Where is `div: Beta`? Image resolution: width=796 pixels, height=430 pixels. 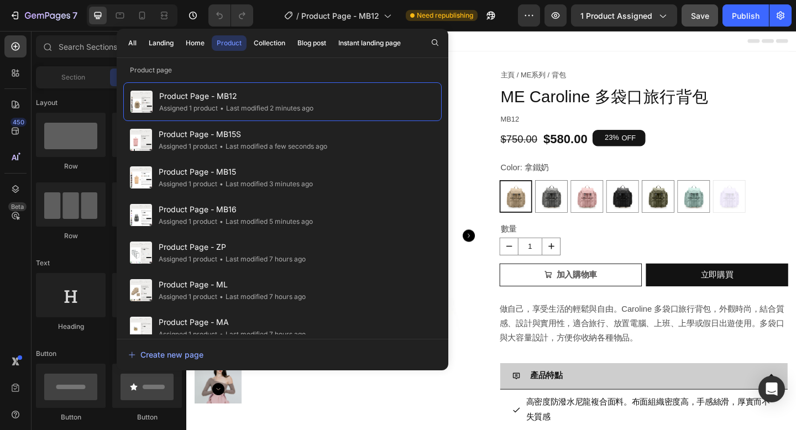
div: Beta is located at coordinates (17, 207).